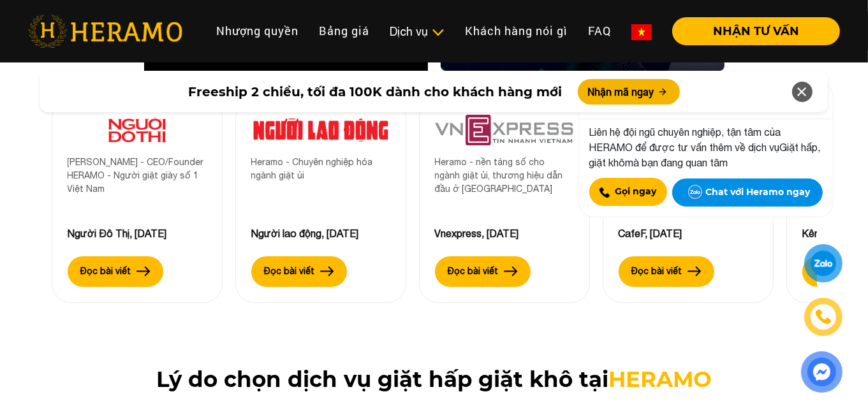 This screenshot has height=408, width=868. What do you see at coordinates (344, 30) in the screenshot?
I see `a: Bảng giá` at bounding box center [344, 30].